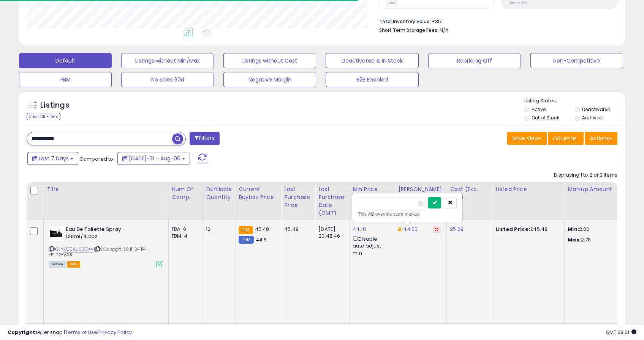 The width and height of the screenshot is (644, 340). What do you see at coordinates (527, 229) in the screenshot?
I see `div: £45.48` at bounding box center [527, 229].